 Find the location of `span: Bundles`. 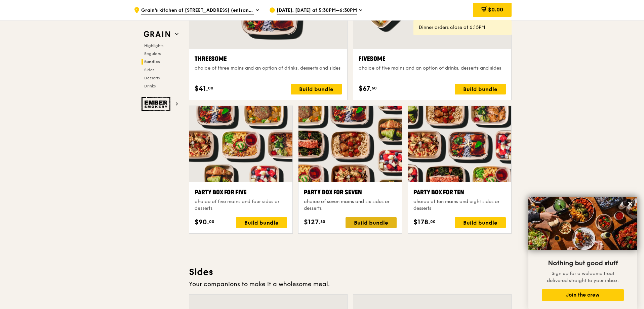

span: Bundles is located at coordinates (152, 62).